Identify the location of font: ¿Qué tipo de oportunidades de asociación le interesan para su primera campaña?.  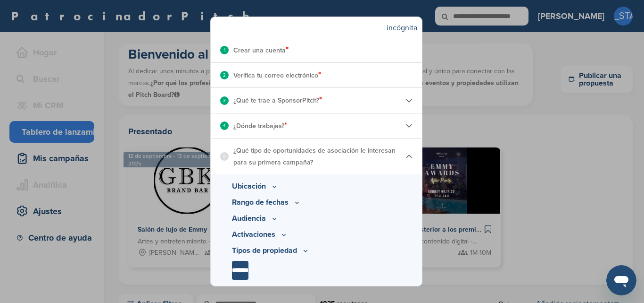
(315, 157).